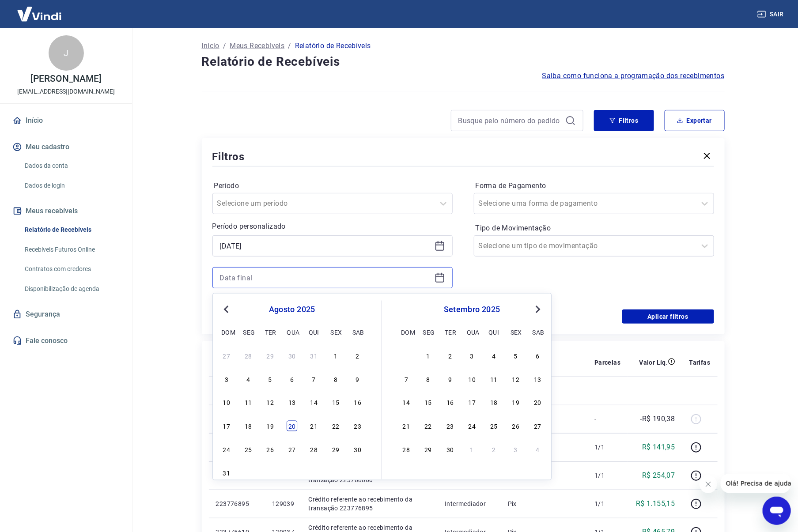  I want to click on div: Choose quarta-feira, 30 de julho de 2025, so click(292, 356).